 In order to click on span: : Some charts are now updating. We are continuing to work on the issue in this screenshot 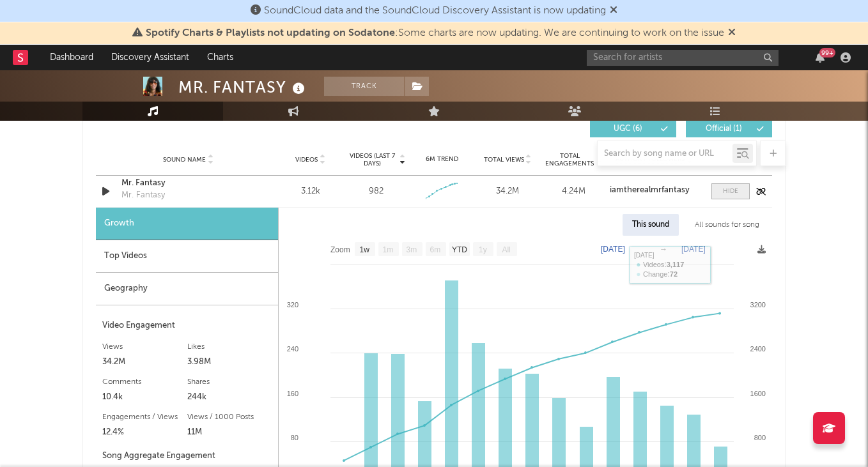, I will do `click(435, 33)`.